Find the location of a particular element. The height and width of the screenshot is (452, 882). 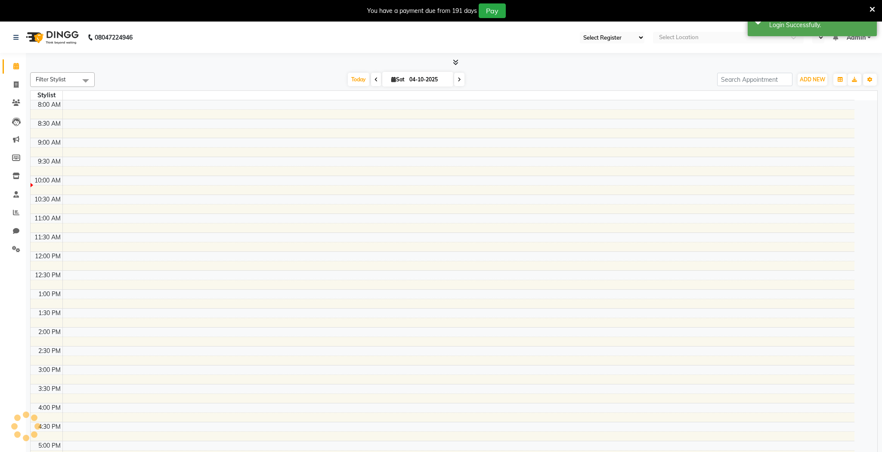

div: 12:00 PM is located at coordinates (48, 256).